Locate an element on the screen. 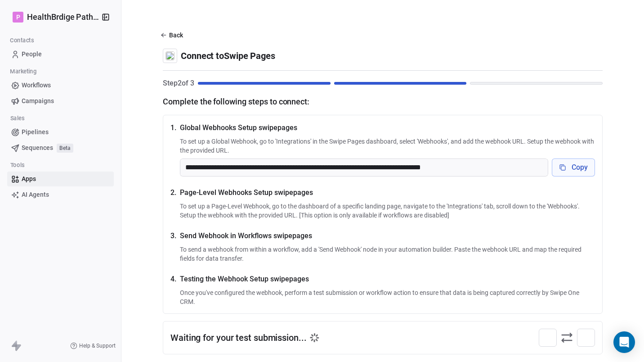 The width and height of the screenshot is (644, 362). span: 3 . is located at coordinates (173, 247).